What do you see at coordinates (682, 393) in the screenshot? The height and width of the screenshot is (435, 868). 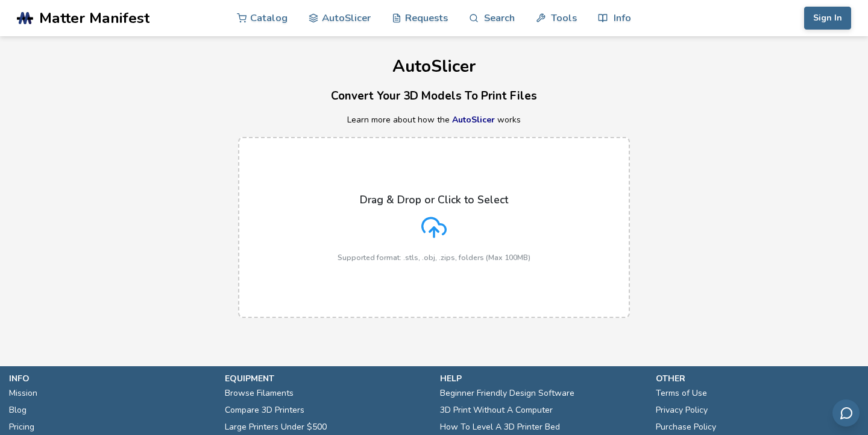 I see `a: Terms of Use` at bounding box center [682, 393].